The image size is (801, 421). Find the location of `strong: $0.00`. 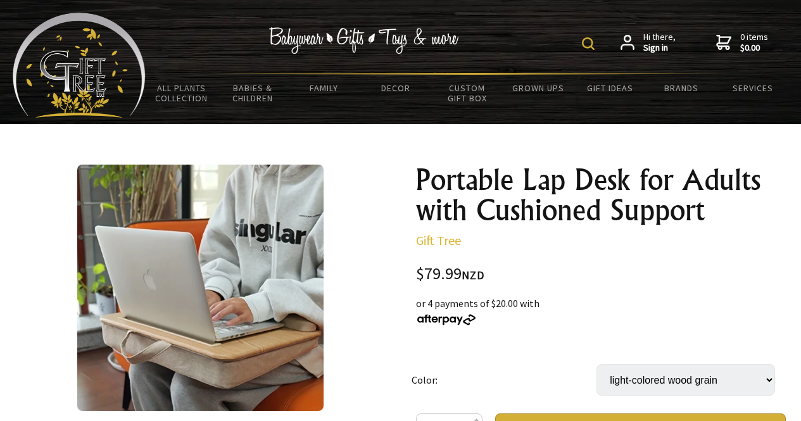

strong: $0.00 is located at coordinates (754, 48).